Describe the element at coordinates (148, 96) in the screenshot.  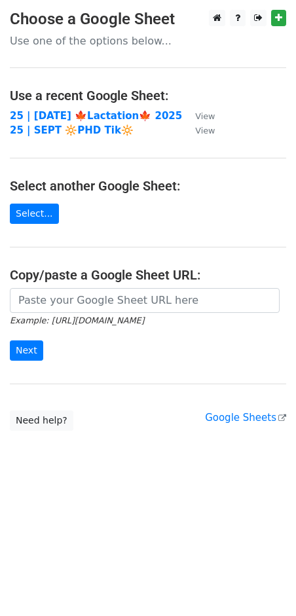
I see `h4: Use a recent Google Sheet:` at that location.